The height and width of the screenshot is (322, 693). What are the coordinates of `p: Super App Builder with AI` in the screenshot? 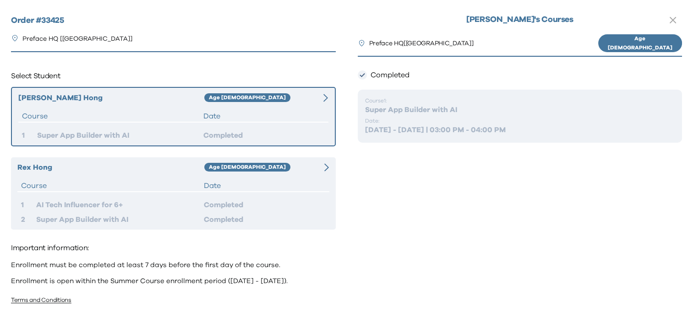 It's located at (520, 110).